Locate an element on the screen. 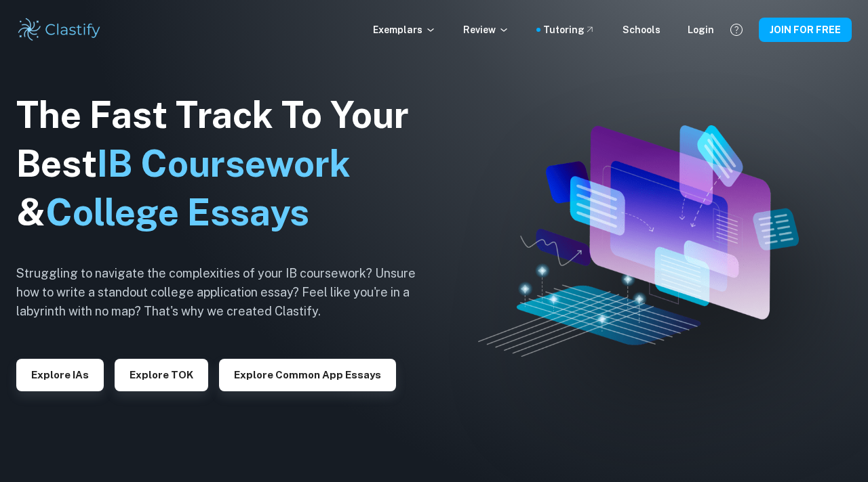 Image resolution: width=868 pixels, height=482 pixels. span: College Essays is located at coordinates (177, 212).